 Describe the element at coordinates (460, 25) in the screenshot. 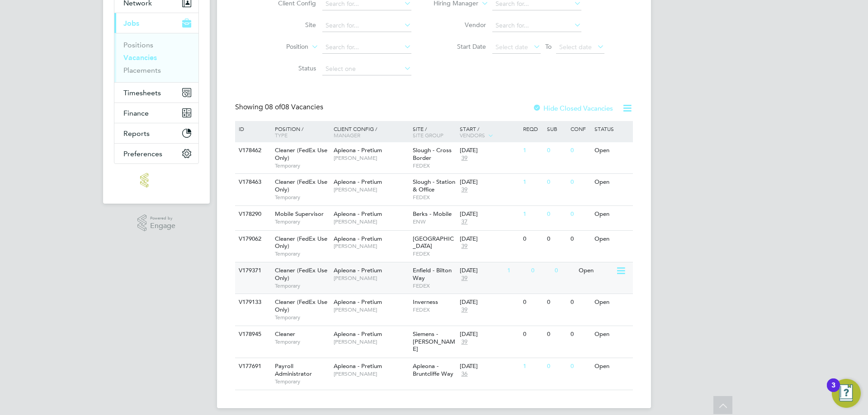

I see `label: Vendor` at that location.